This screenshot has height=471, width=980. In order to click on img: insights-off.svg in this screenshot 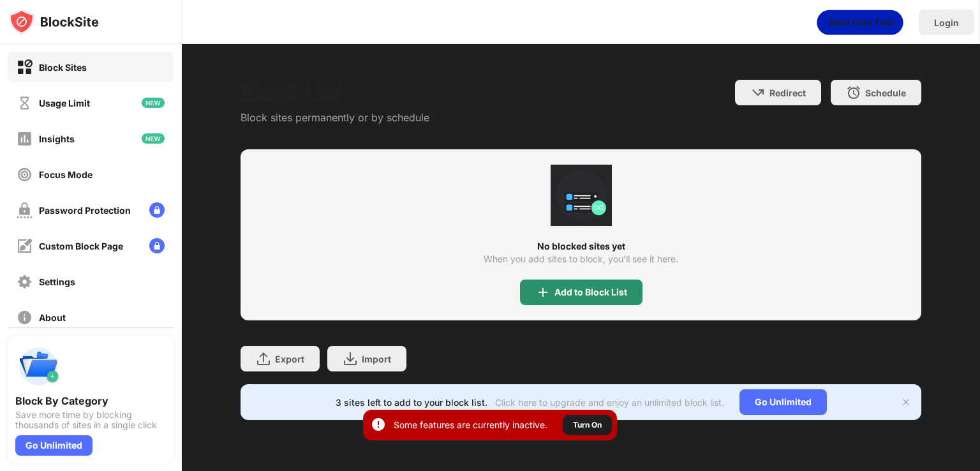, I will do `click(24, 139)`.